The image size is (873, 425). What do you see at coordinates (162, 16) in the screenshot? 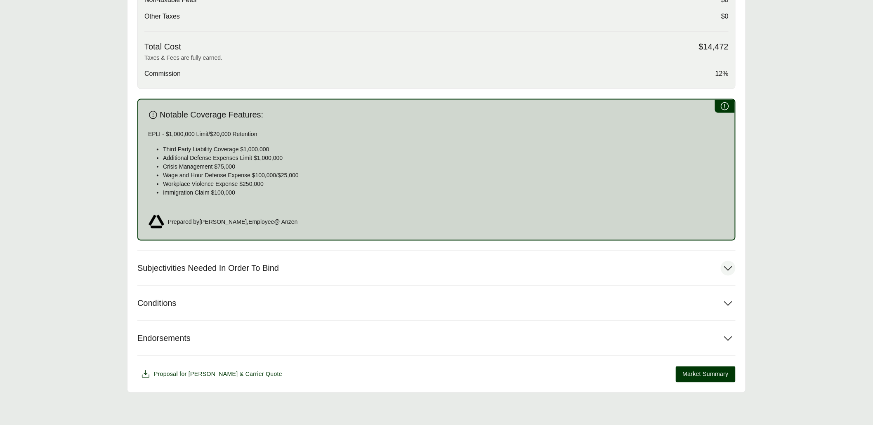
I see `span: Other Taxes` at bounding box center [162, 16].